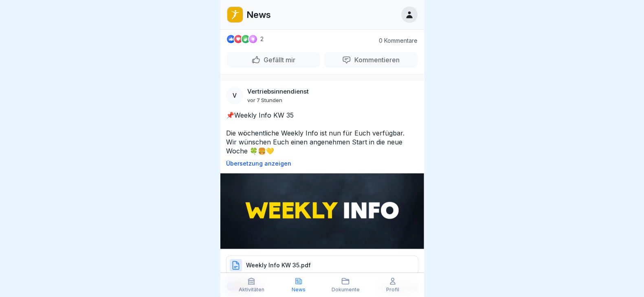 The width and height of the screenshot is (644, 297). I want to click on p: Dokumente, so click(346, 290).